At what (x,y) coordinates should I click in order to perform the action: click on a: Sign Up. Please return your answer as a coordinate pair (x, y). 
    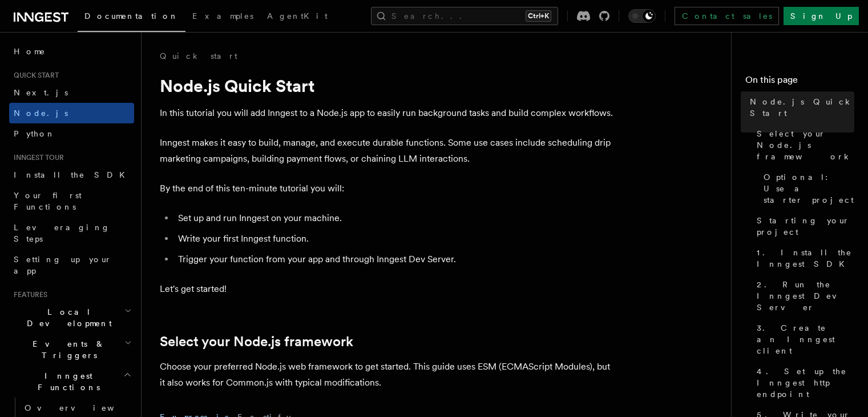
    Looking at the image, I should click on (821, 16).